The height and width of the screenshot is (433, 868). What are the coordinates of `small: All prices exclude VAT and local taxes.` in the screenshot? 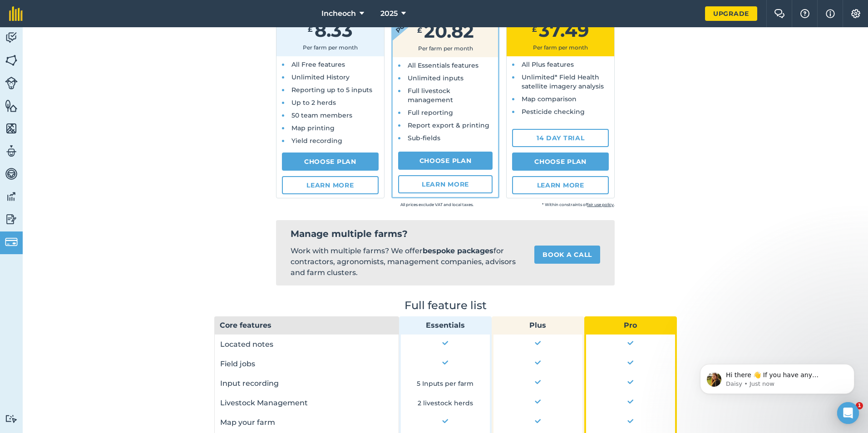 It's located at (403, 205).